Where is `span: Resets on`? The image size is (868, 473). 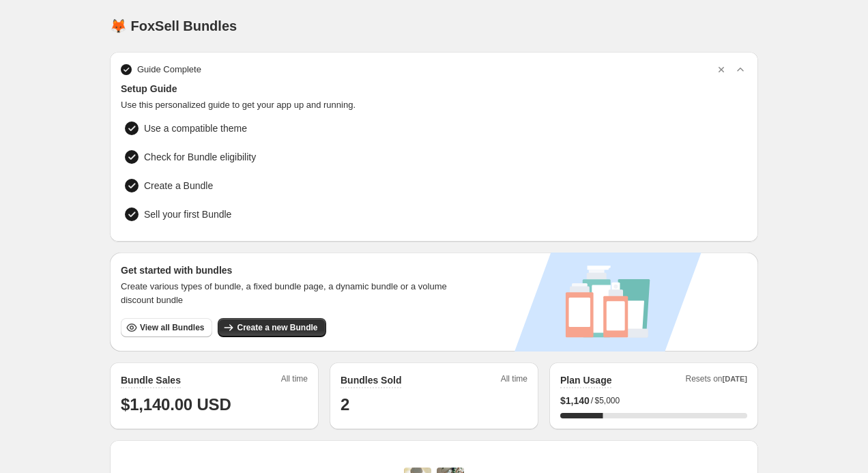 span: Resets on is located at coordinates (717, 381).